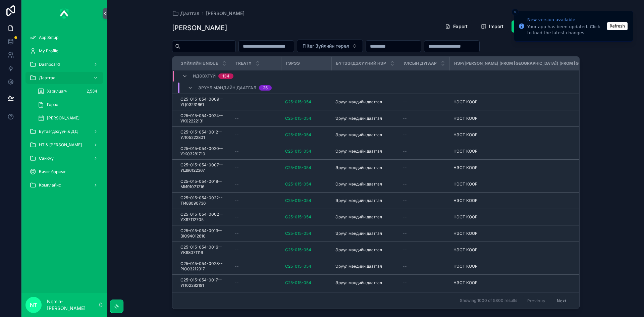 This screenshot has width=644, height=317. Describe the element at coordinates (203, 200) in the screenshot. I see `a: C25-015-054-0022--ТИ88090736` at that location.